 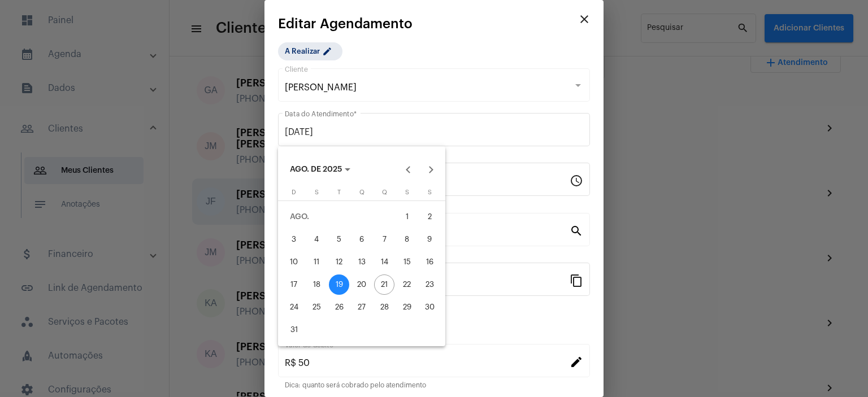 I want to click on div: 10, so click(x=294, y=262).